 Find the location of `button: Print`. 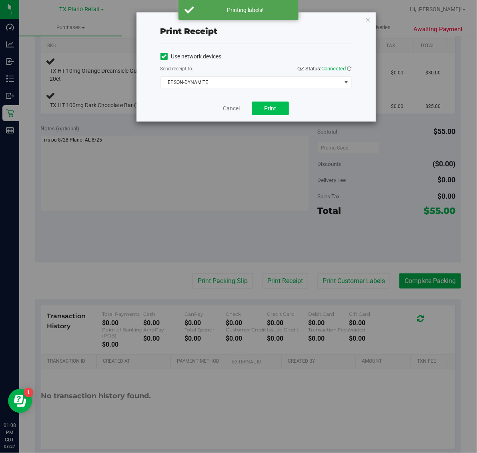

button: Print is located at coordinates (271, 108).